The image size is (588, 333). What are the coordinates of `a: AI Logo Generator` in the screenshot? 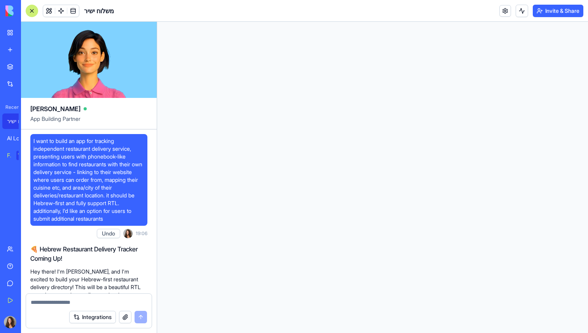 It's located at (18, 139).